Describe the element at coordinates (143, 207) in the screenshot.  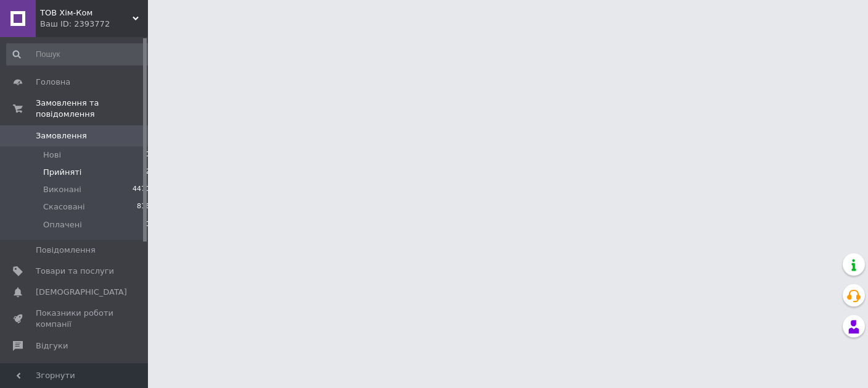
I see `span: 816` at that location.